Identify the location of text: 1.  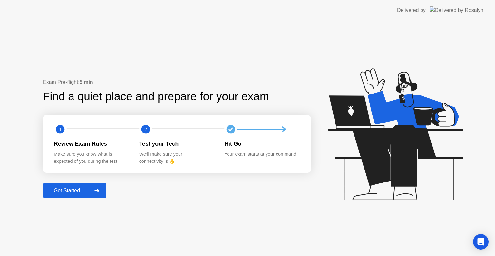
(60, 129).